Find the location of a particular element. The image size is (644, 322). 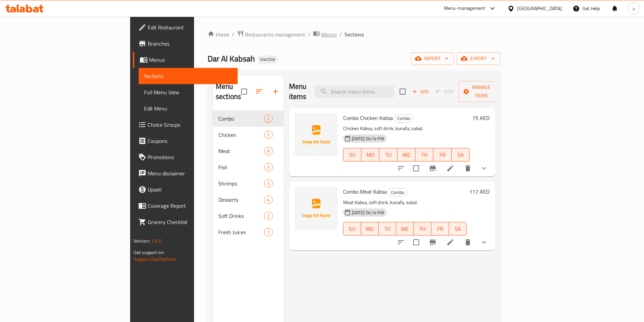

div: Fish5 is located at coordinates (248, 167).